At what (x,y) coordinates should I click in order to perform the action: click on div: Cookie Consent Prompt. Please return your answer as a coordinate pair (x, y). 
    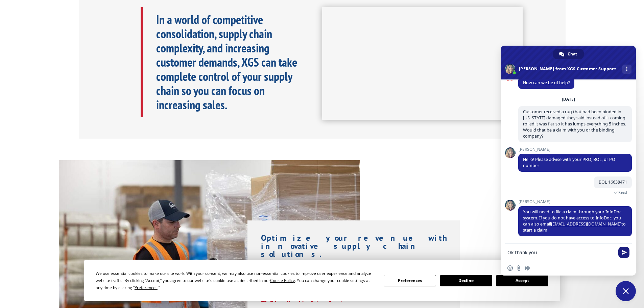
    Looking at the image, I should click on (322, 280).